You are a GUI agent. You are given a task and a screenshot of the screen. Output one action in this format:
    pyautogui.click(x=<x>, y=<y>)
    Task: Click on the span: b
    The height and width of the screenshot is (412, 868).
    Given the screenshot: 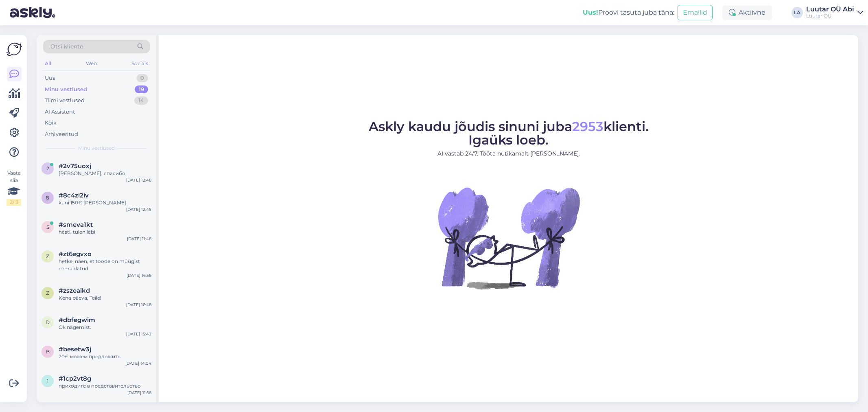 What is the action you would take?
    pyautogui.click(x=48, y=351)
    